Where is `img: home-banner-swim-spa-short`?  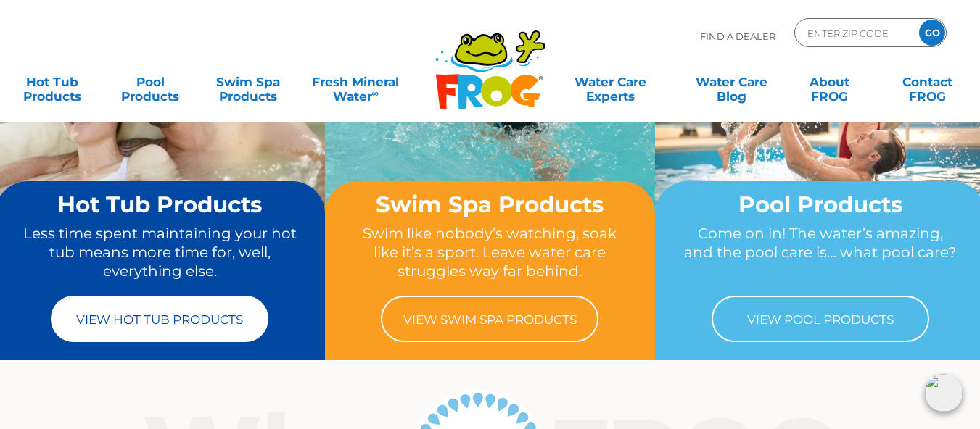 img: home-banner-swim-spa-short is located at coordinates (489, 128).